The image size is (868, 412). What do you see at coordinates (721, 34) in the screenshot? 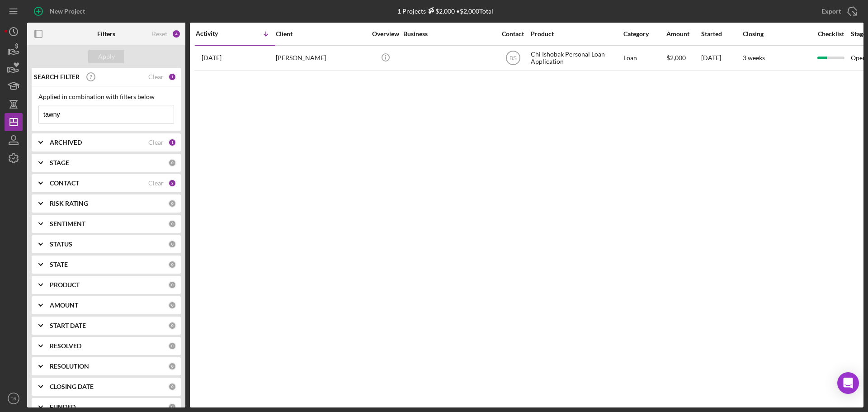
I see `div: Started` at bounding box center [721, 34].